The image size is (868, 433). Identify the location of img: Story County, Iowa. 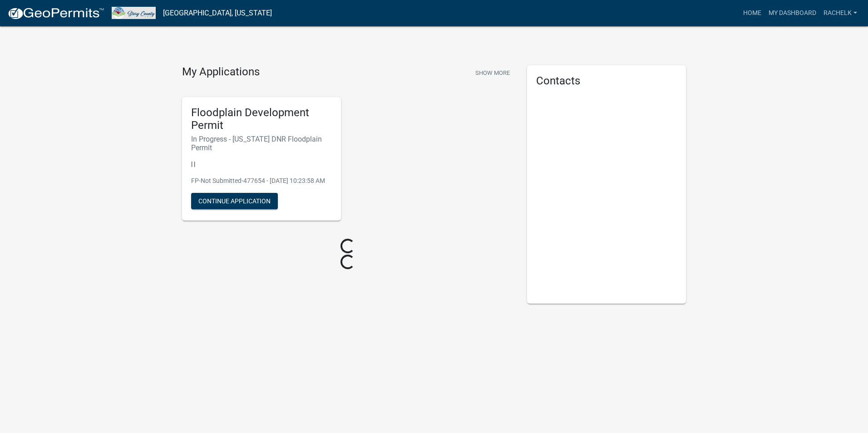
(134, 12).